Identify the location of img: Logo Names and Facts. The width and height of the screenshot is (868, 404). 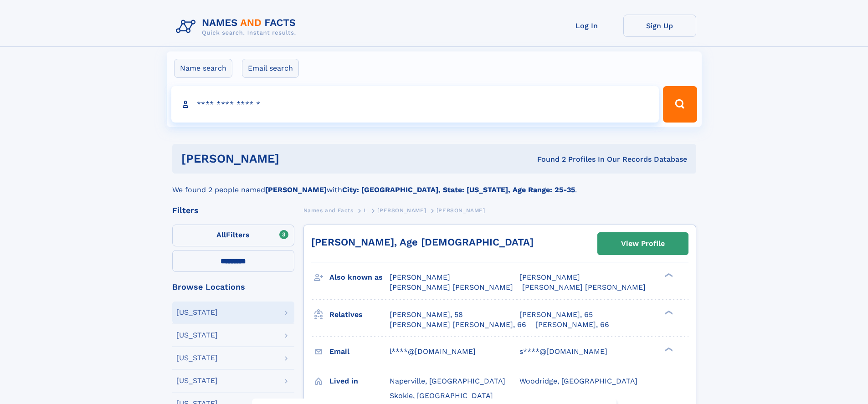
(238, 27).